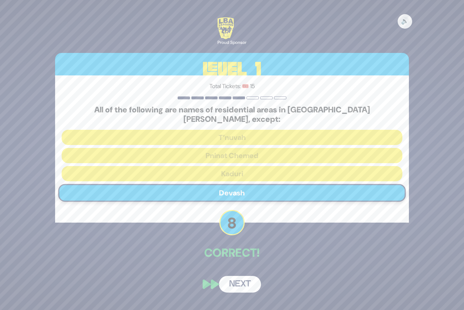  I want to click on p: Total Tickets: 🎟️ 15, so click(232, 86).